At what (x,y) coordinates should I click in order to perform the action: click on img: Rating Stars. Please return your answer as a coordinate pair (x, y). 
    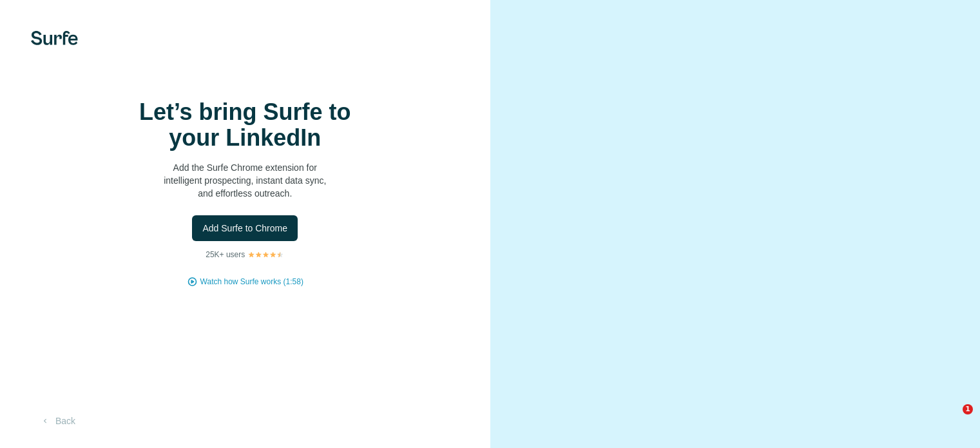
    Looking at the image, I should click on (266, 254).